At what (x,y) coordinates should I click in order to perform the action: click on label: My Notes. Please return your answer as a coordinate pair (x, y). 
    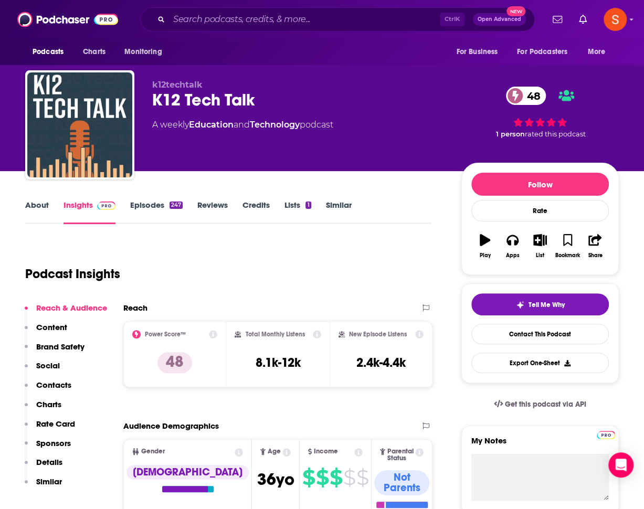
    Looking at the image, I should click on (540, 444).